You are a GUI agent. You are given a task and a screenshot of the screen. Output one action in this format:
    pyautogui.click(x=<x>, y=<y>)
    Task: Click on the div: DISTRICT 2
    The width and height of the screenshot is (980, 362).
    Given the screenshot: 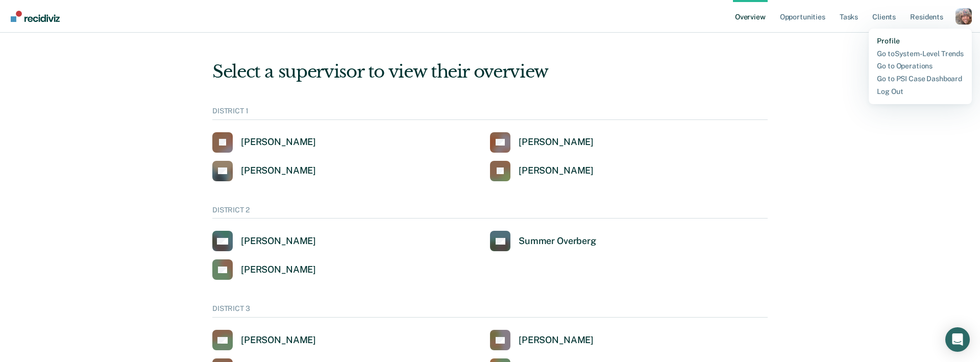 What is the action you would take?
    pyautogui.click(x=490, y=212)
    